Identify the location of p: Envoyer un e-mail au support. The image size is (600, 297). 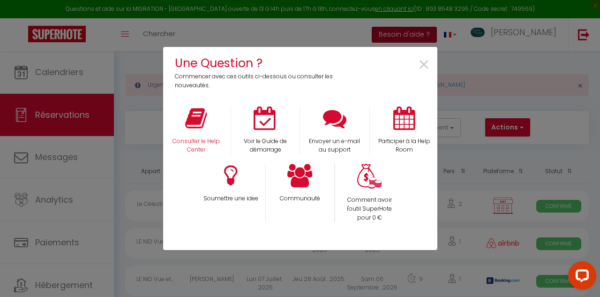
(335, 146).